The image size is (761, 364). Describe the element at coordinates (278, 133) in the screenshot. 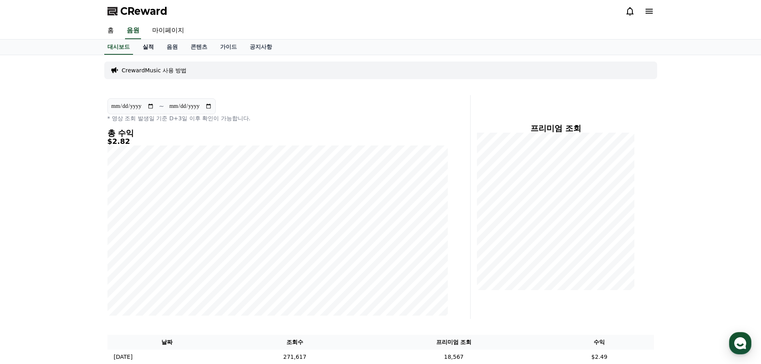

I see `h4: 총 수익` at that location.